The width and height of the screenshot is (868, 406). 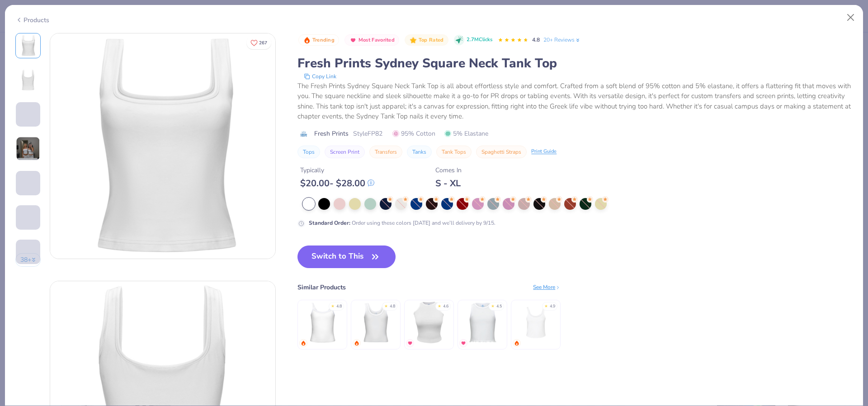 What do you see at coordinates (353, 41) in the screenshot?
I see `img: Most Favorited sort` at bounding box center [353, 41].